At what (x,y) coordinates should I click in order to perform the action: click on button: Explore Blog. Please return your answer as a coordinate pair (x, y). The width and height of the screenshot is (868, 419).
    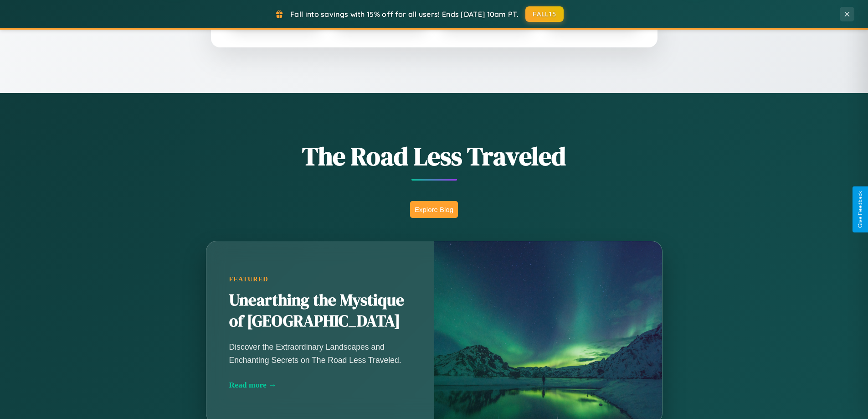
    Looking at the image, I should click on (434, 210).